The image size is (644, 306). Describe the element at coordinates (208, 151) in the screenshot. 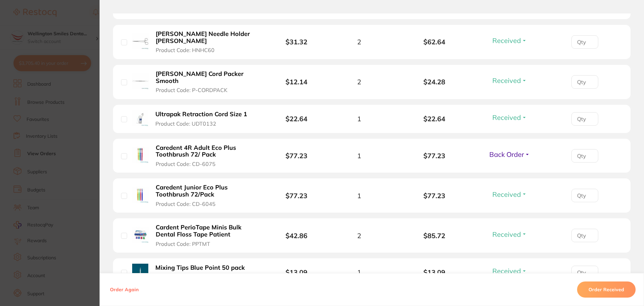

I see `b: Caredent 4R Adult Eco Plus Toothbrush 72/ Pack` at that location.